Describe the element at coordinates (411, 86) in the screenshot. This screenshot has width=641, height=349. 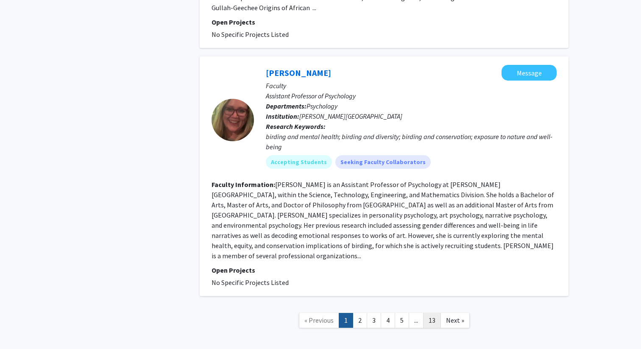
I see `p: Faculty` at that location.